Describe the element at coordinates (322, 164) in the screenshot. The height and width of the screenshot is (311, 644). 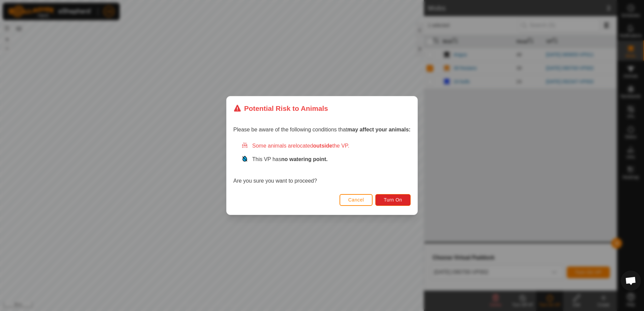
I see `div: Are you sure you want to proceed?` at that location.